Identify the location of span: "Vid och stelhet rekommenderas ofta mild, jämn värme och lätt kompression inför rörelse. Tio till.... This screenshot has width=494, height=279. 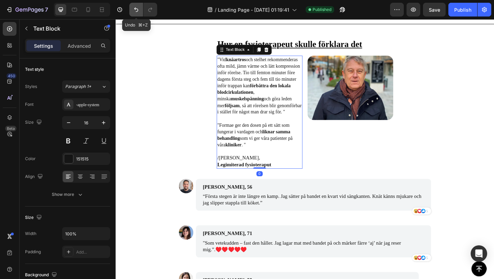
(156, 72).